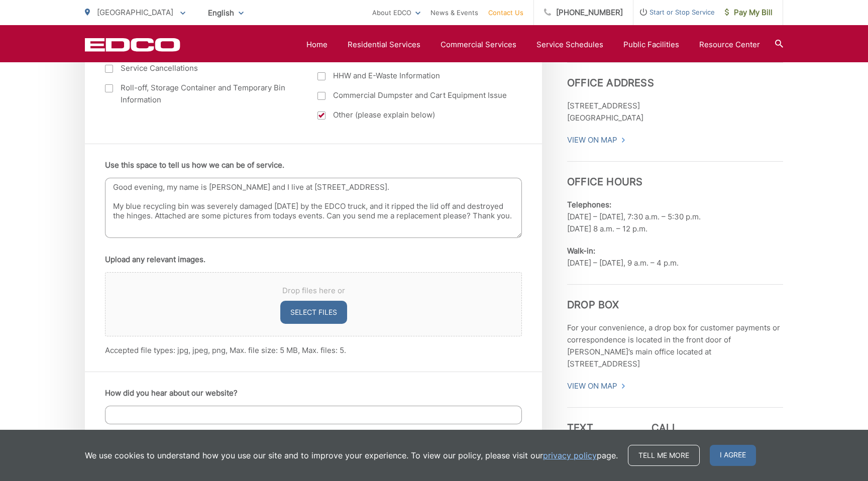 This screenshot has height=481, width=868. I want to click on h3: Office Address, so click(675, 75).